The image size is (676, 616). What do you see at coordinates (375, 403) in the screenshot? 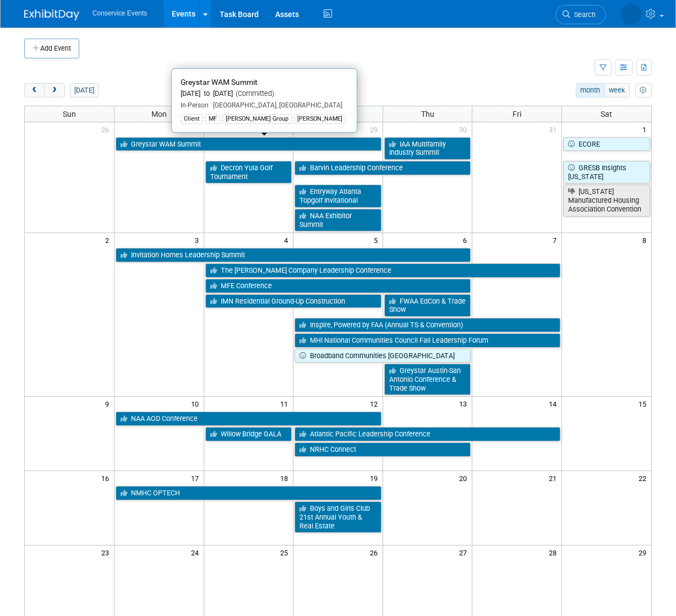
I see `span: 12` at bounding box center [375, 403].